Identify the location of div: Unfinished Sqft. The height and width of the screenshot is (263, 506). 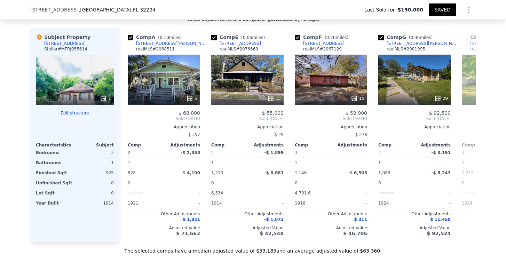
(55, 183).